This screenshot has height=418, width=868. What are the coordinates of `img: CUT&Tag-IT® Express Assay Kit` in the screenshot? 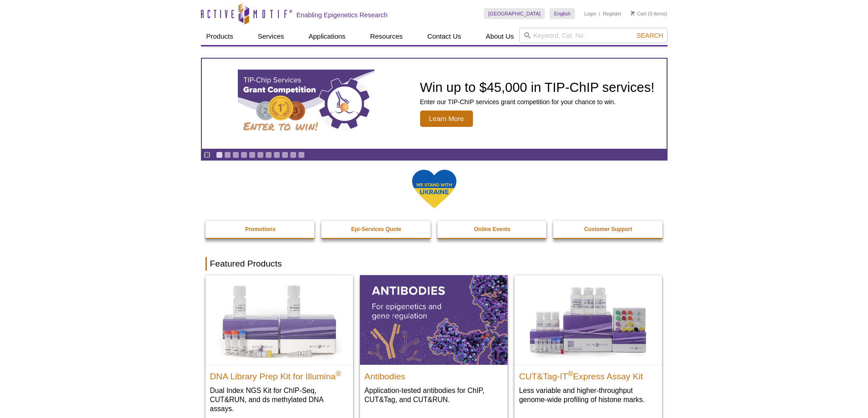 It's located at (588, 320).